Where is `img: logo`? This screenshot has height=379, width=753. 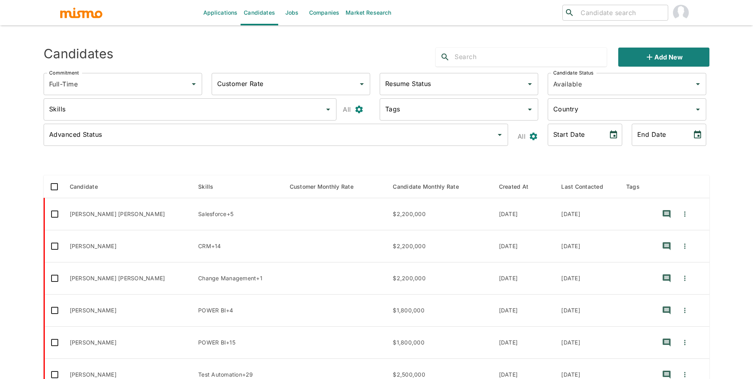 img: logo is located at coordinates (81, 13).